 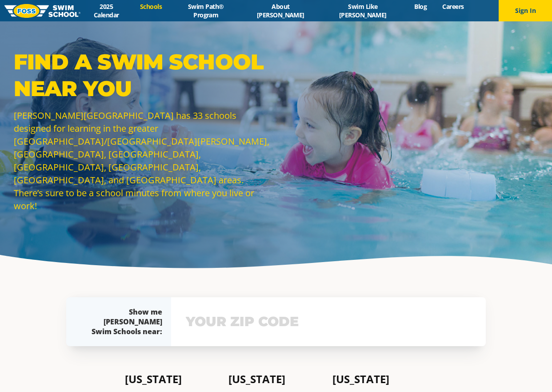 What do you see at coordinates (150, 6) in the screenshot?
I see `a: Schools` at bounding box center [150, 6].